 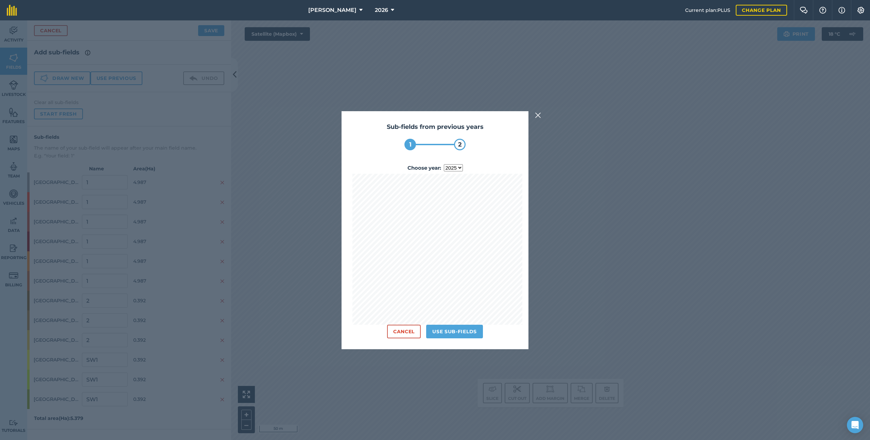 What do you see at coordinates (460, 144) in the screenshot?
I see `div: 2` at bounding box center [460, 144].